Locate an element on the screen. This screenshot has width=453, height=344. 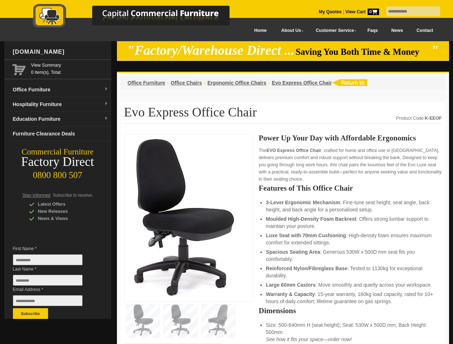
li: : High-density foam ensures maximum comfort for extended sittings. is located at coordinates (350, 239).